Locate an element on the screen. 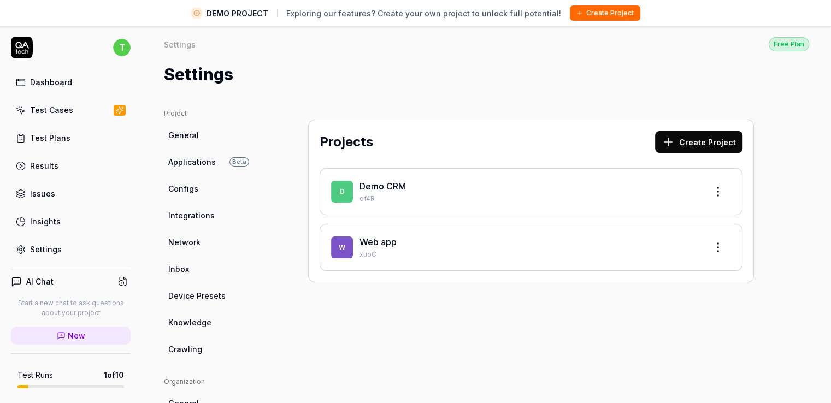  a: Test Plans is located at coordinates (70, 138).